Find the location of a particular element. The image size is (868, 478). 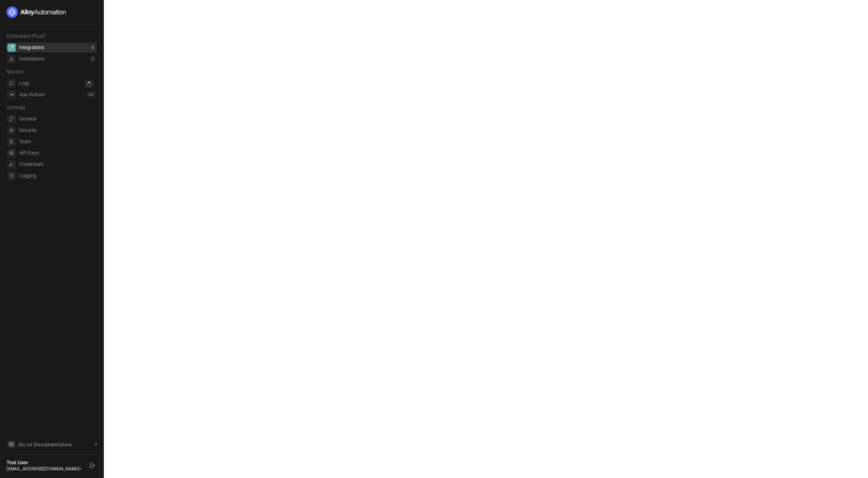

span: icon-app-actions is located at coordinates (11, 95).